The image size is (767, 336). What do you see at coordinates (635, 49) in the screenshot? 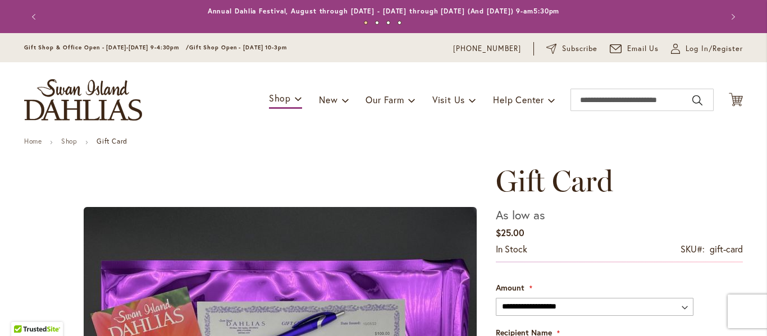
I see `a: Email Us` at bounding box center [635, 49].